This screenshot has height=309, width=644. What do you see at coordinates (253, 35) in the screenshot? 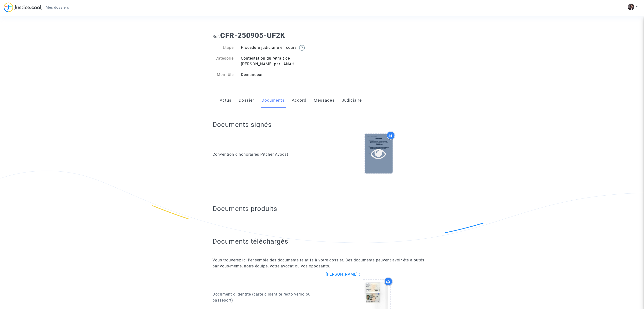
I see `b: CFR-250905-UF2K` at bounding box center [253, 35].